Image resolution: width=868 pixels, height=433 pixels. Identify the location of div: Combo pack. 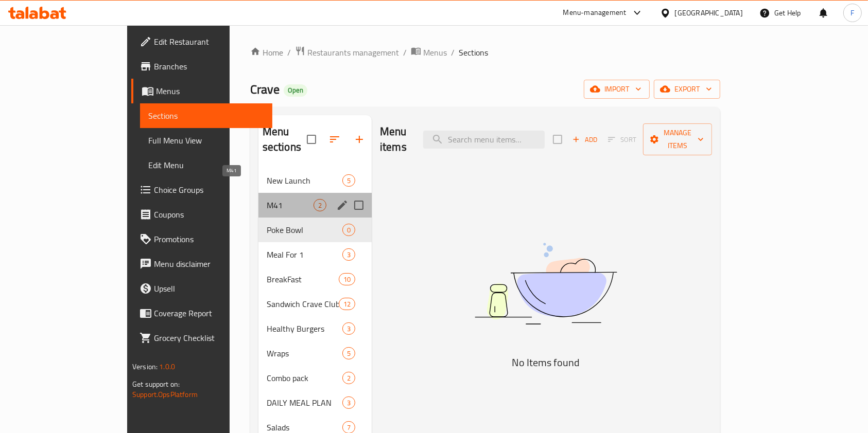
(304, 378).